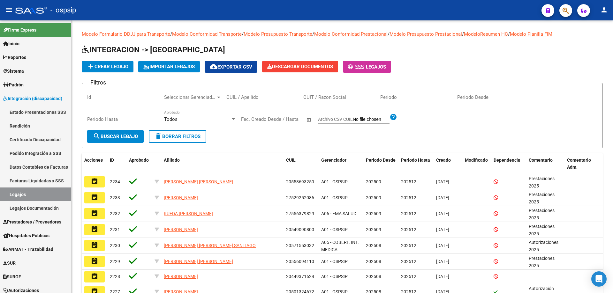 The image size is (613, 293). I want to click on span: Todos, so click(171, 119).